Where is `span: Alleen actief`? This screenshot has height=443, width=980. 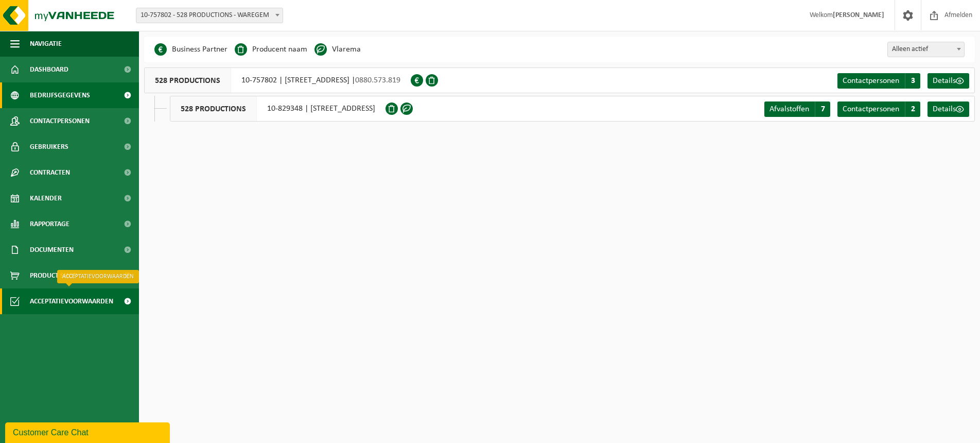 span: Alleen actief is located at coordinates (926, 49).